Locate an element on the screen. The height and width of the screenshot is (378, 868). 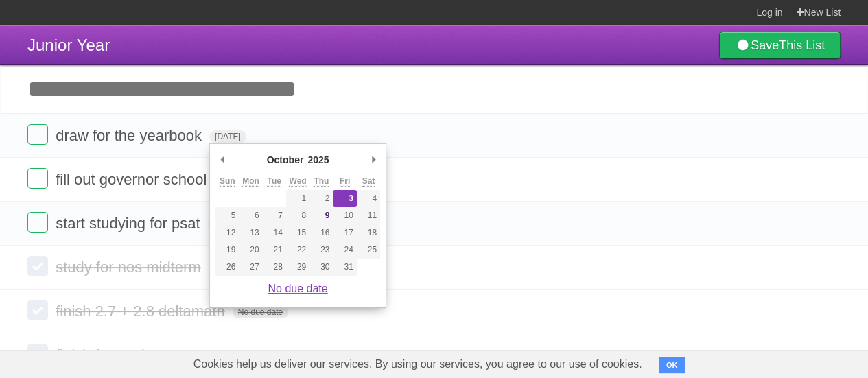
button: 15 is located at coordinates (298, 232).